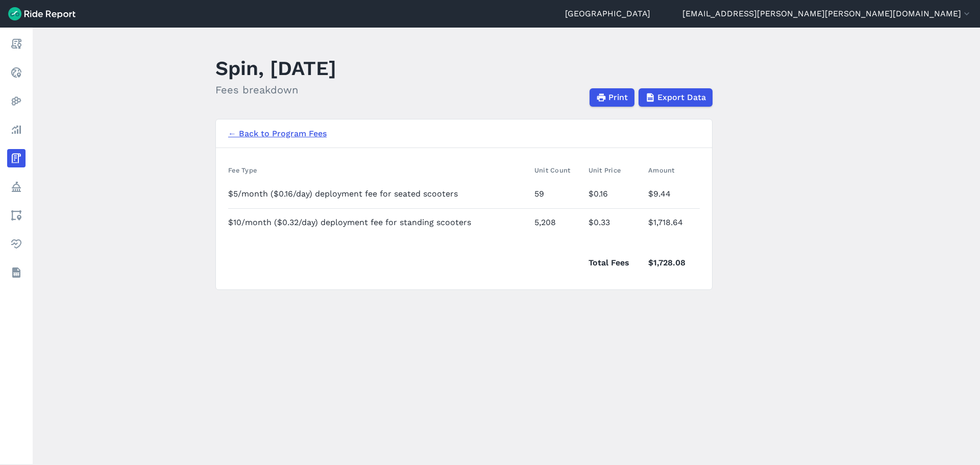  I want to click on button: Export Data, so click(676, 98).